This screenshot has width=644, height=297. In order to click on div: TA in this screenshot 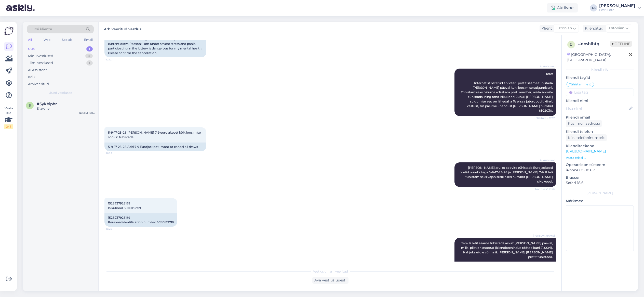, I will do `click(594, 8)`.